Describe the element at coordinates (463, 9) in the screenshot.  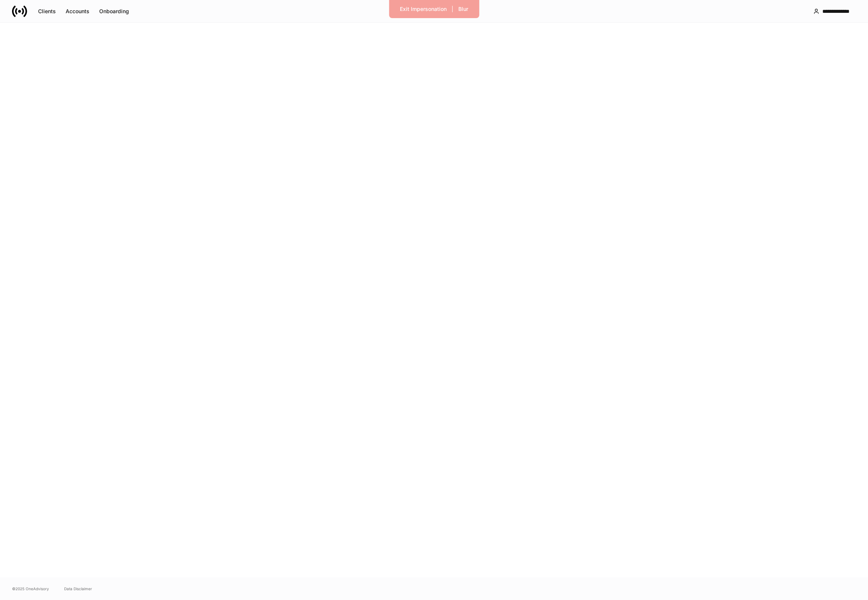
I see `button: Blur` at that location.